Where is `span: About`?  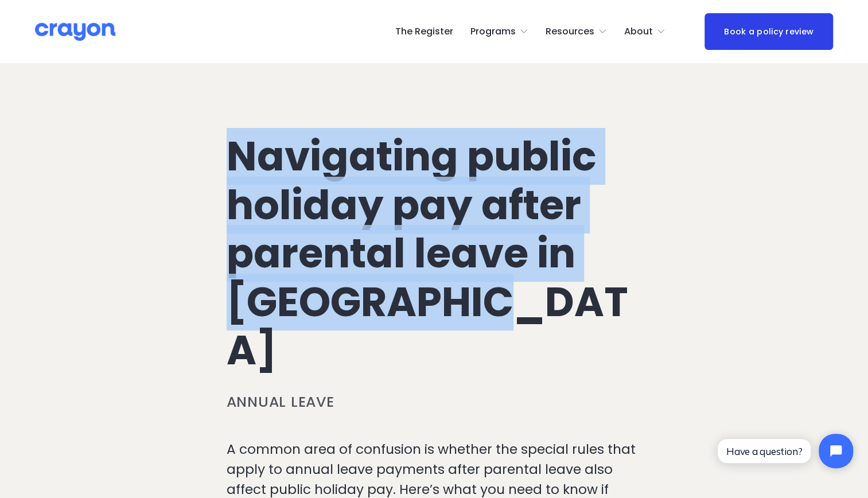 span: About is located at coordinates (639, 32).